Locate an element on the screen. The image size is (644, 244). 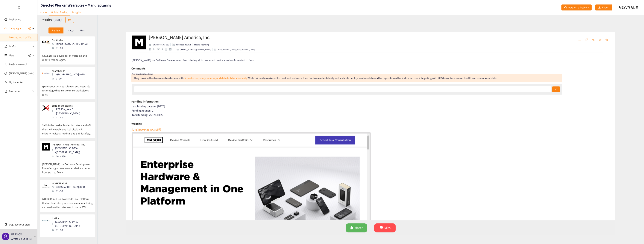
a: linkedin is located at coordinates (138, 43).